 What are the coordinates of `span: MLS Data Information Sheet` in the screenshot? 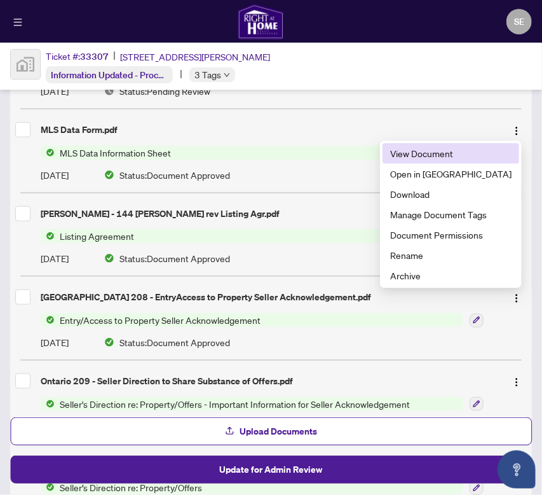 It's located at (115, 153).